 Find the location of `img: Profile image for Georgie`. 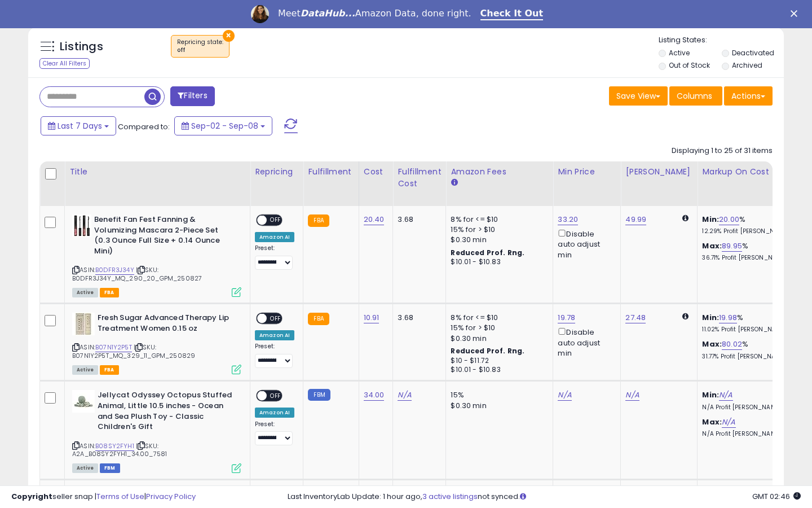

img: Profile image for Georgie is located at coordinates (260, 14).